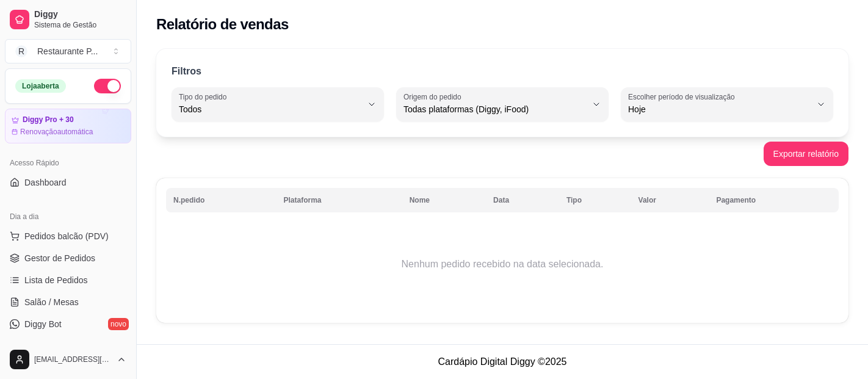 Image resolution: width=868 pixels, height=379 pixels. What do you see at coordinates (68, 236) in the screenshot?
I see `button: Pedidos balcão (PDV)` at bounding box center [68, 236].